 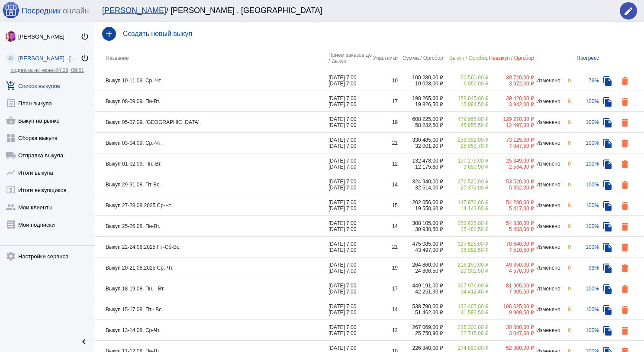 I want to click on div: 30 930,50 ₽, so click(x=420, y=229).